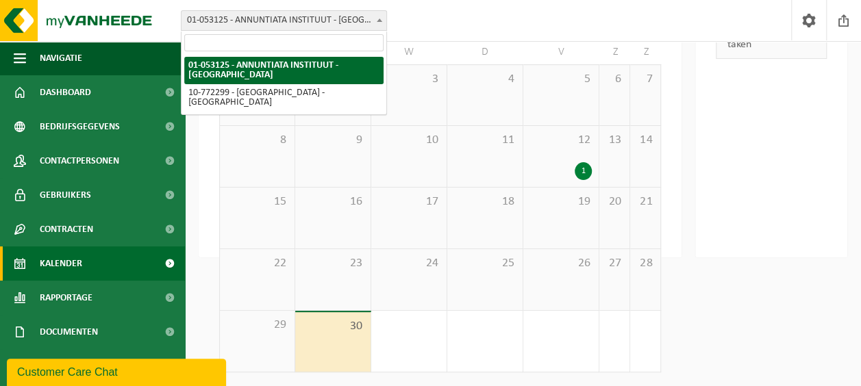 This screenshot has width=861, height=386. I want to click on span: 21, so click(645, 202).